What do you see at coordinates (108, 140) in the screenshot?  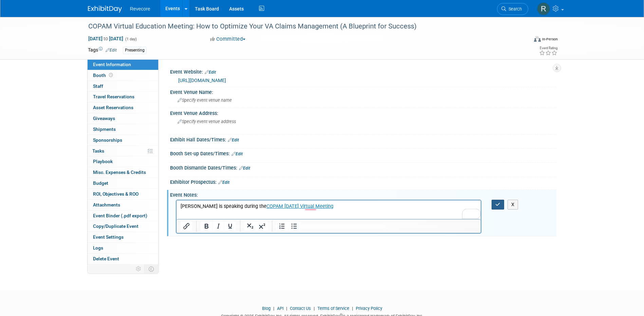 I see `span: Sponsorships` at bounding box center [108, 140].